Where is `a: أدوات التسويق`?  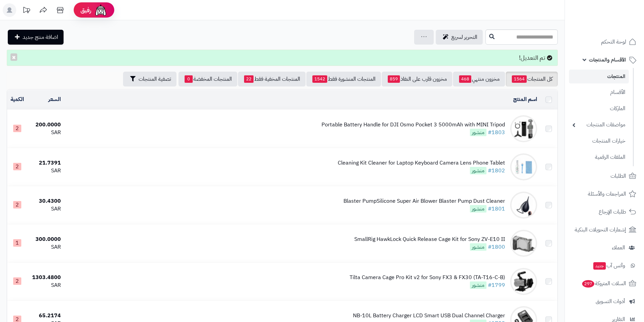
a: أدوات التسويق is located at coordinates (605, 302).